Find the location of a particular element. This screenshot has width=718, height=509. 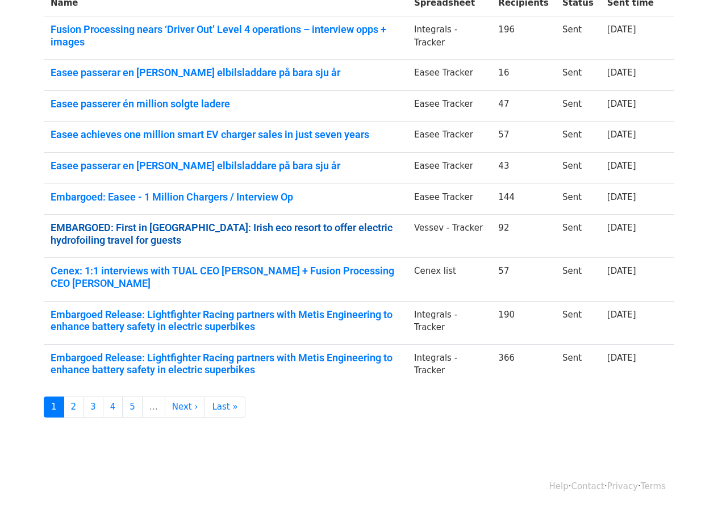

div: Chat Widget is located at coordinates (689, 481).